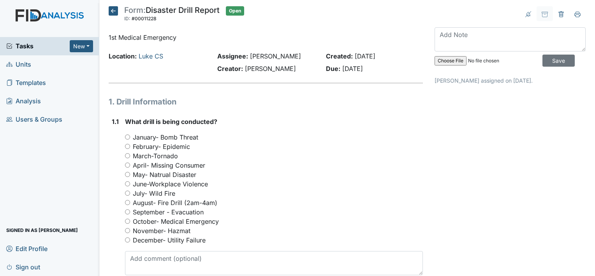 Image resolution: width=595 pixels, height=276 pixels. What do you see at coordinates (127, 146) in the screenshot?
I see `input: February- Epidemic` at bounding box center [127, 146].